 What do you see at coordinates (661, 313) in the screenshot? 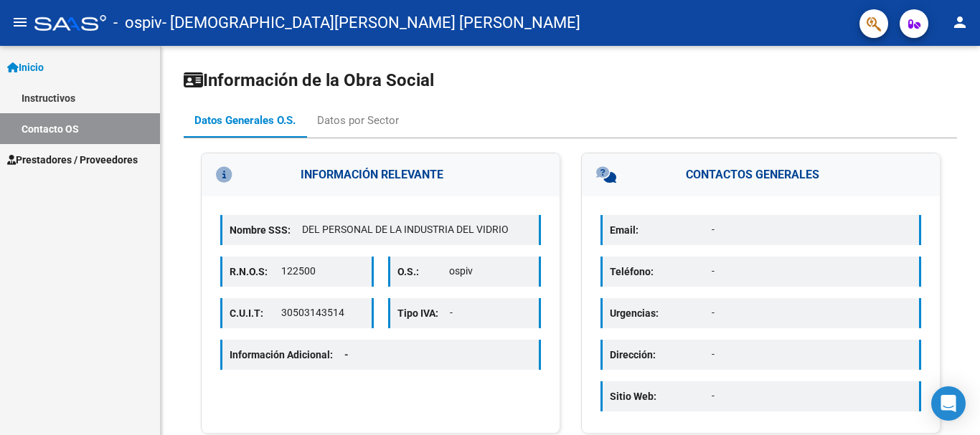
I see `p: Urgencias:` at bounding box center [661, 313].